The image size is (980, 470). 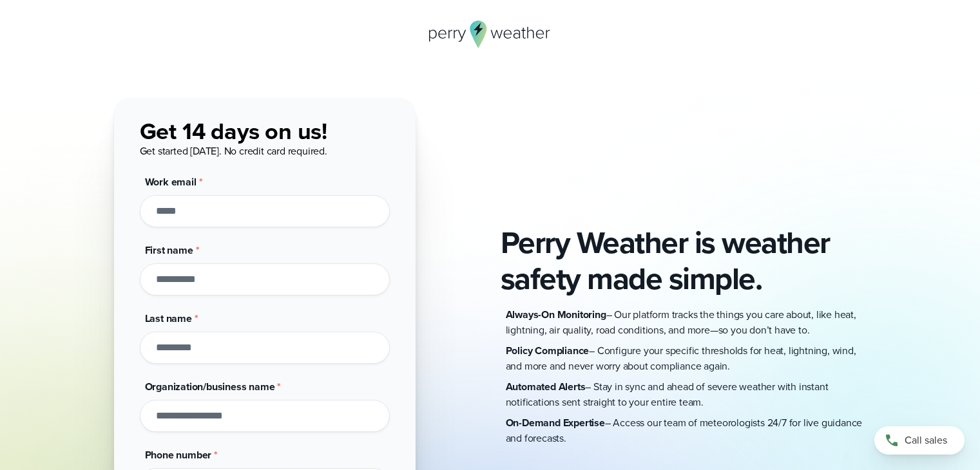 What do you see at coordinates (548, 350) in the screenshot?
I see `strong: Policy Compliance` at bounding box center [548, 350].